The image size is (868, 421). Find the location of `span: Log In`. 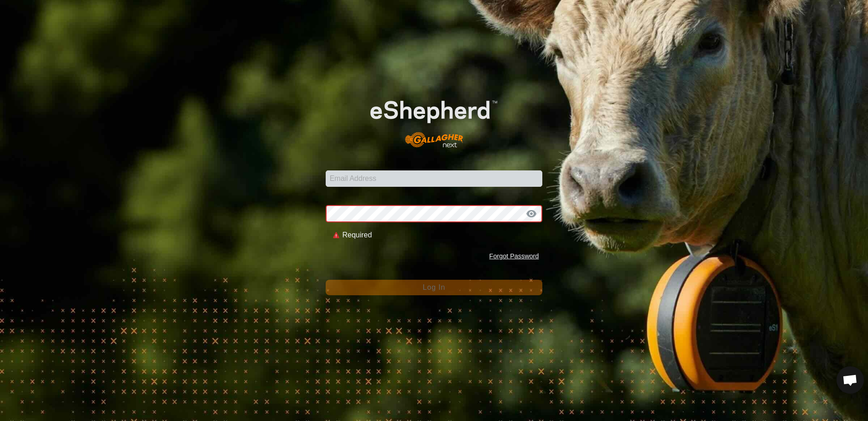

span: Log In is located at coordinates (434, 287).